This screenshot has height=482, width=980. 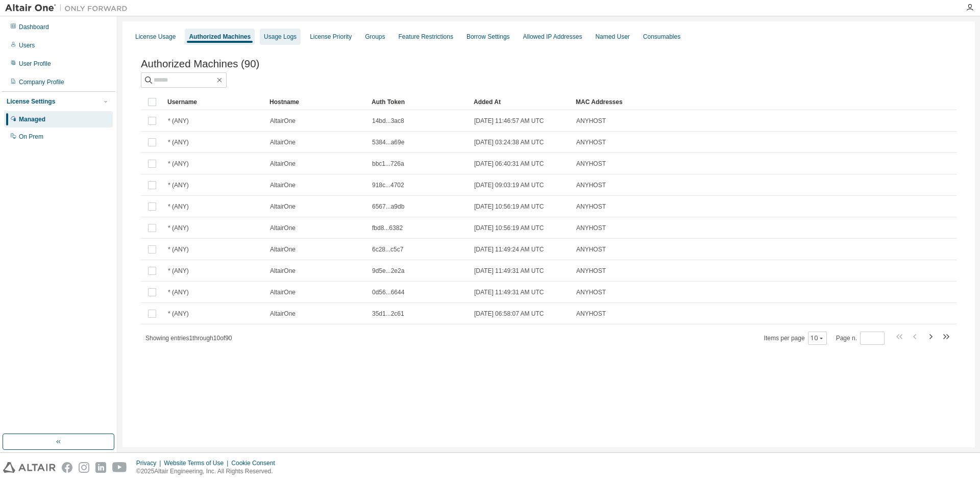 What do you see at coordinates (388, 207) in the screenshot?
I see `span: 6567...a9db` at bounding box center [388, 207].